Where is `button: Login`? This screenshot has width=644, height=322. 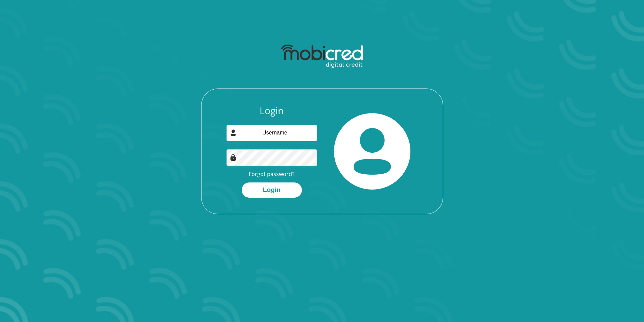 button: Login is located at coordinates (272, 190).